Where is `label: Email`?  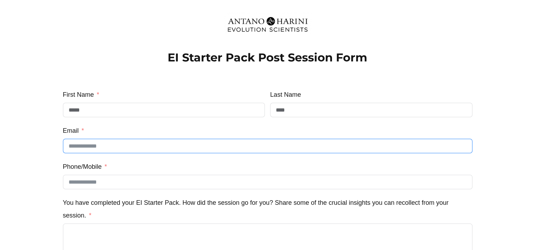
label: Email is located at coordinates (74, 131).